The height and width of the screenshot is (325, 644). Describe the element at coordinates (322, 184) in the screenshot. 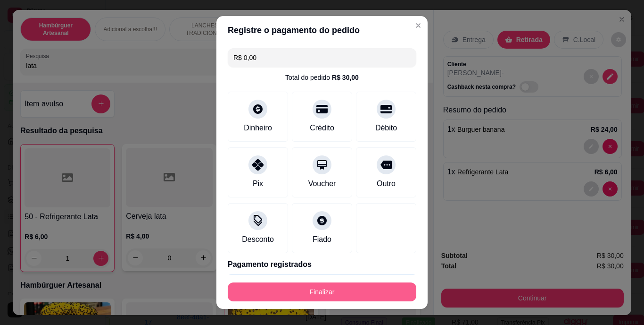

I see `div: Voucher` at that location.